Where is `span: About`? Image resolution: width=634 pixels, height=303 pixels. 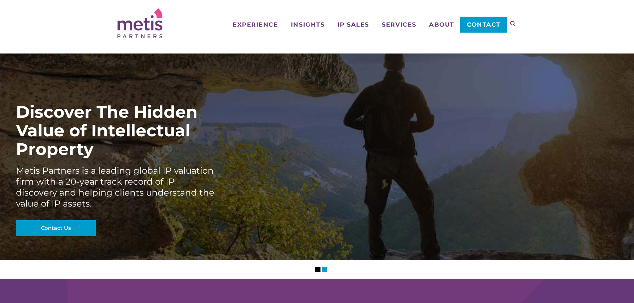
span: About is located at coordinates (442, 25).